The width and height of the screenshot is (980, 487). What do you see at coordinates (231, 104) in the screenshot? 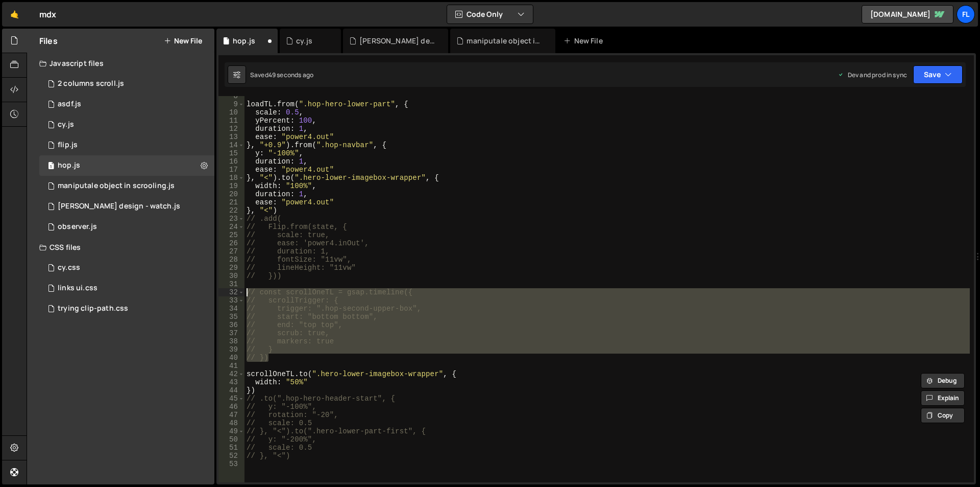
I see `div: 9` at bounding box center [231, 104].